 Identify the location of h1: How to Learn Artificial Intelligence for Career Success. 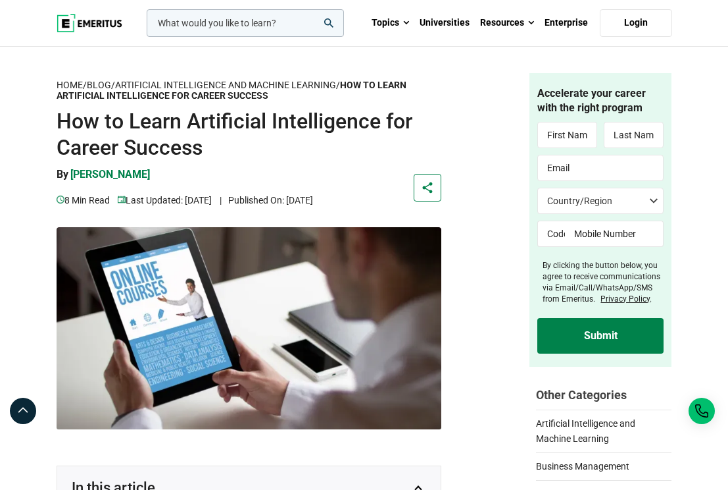
(249, 134).